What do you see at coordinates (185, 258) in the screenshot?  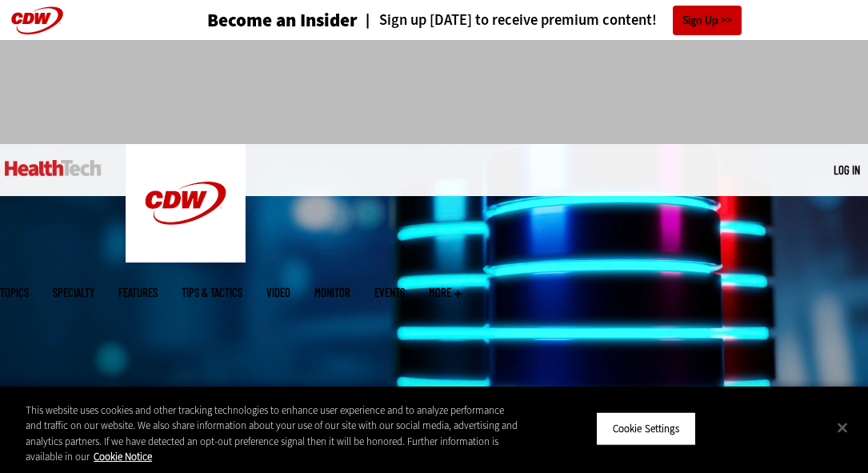 I see `a: CDW` at bounding box center [185, 258].